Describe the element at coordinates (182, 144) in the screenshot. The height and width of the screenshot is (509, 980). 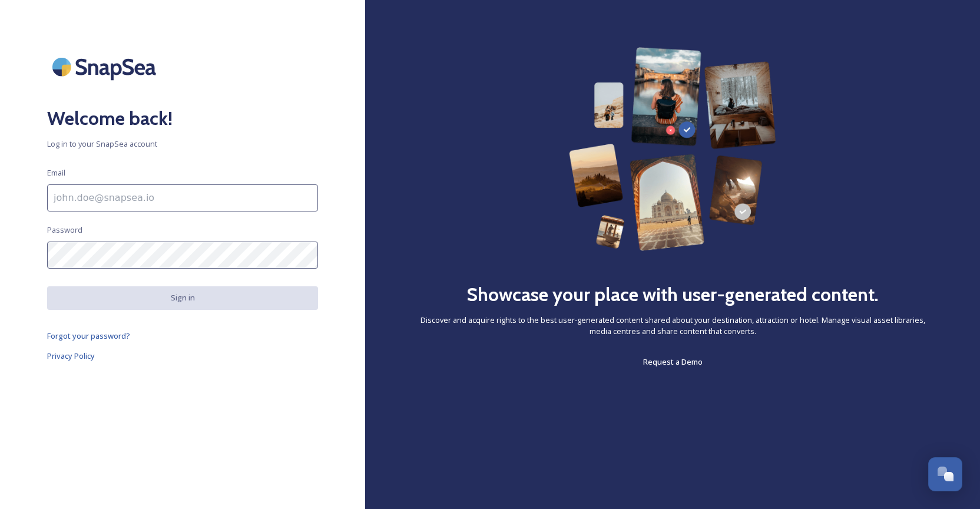
I see `span: Log in to your SnapSea account` at that location.